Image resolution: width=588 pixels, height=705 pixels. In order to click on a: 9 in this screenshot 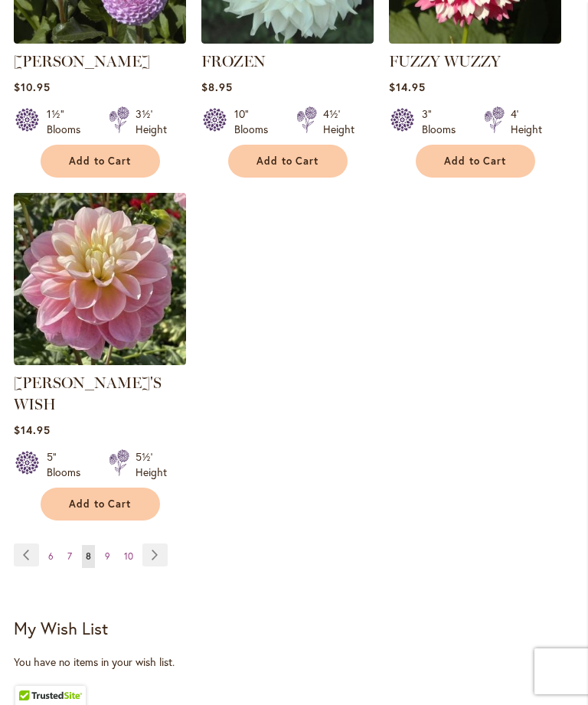, I will do `click(107, 557)`.